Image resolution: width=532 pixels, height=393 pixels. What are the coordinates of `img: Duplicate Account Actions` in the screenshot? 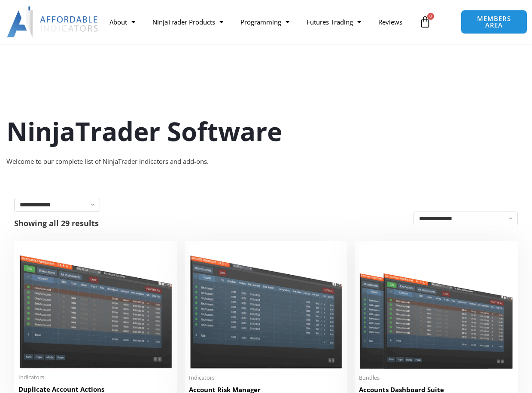 It's located at (96, 307).